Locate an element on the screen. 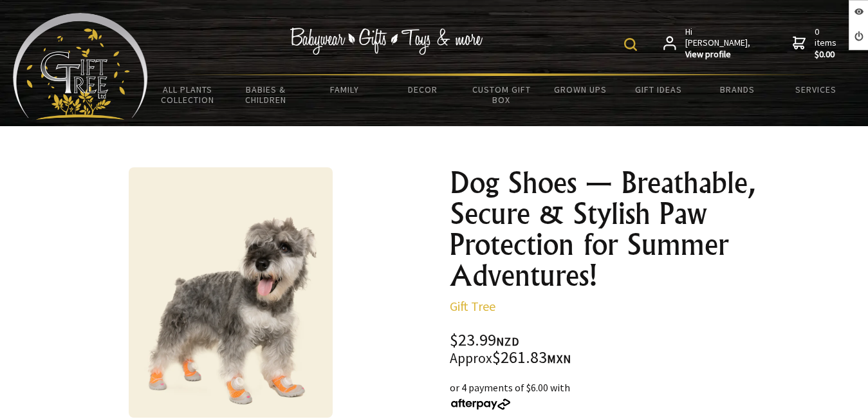 Image resolution: width=868 pixels, height=419 pixels. img: Babyware - Gifts - Toys and more... is located at coordinates (81, 66).